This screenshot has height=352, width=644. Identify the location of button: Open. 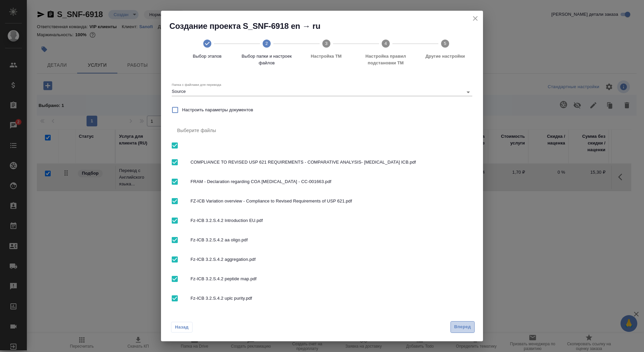
(468, 92).